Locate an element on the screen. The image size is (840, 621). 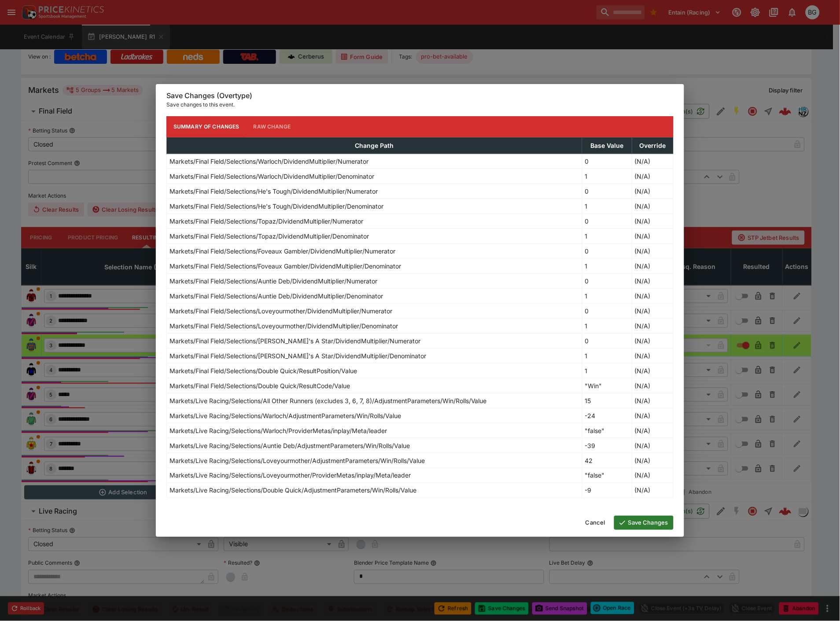
button: Summary of Changes is located at coordinates (206, 127).